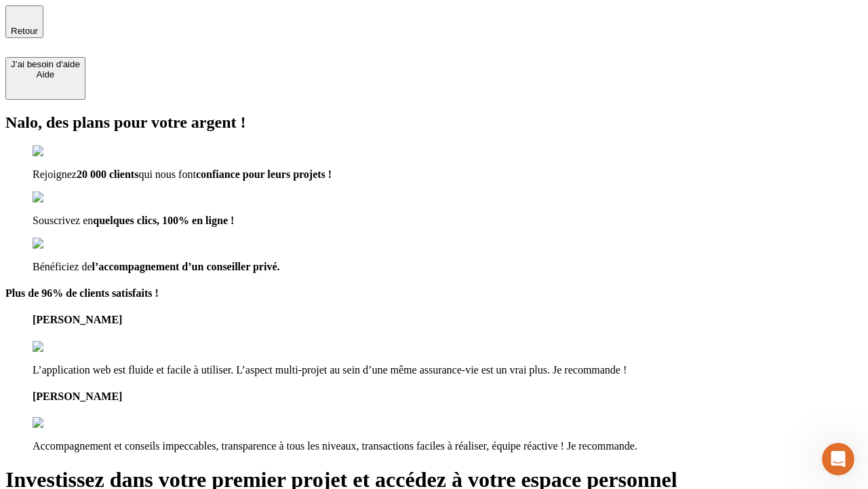 The image size is (868, 489). Describe the element at coordinates (46, 64) in the screenshot. I see `div: J’ai besoin d'aide` at that location.